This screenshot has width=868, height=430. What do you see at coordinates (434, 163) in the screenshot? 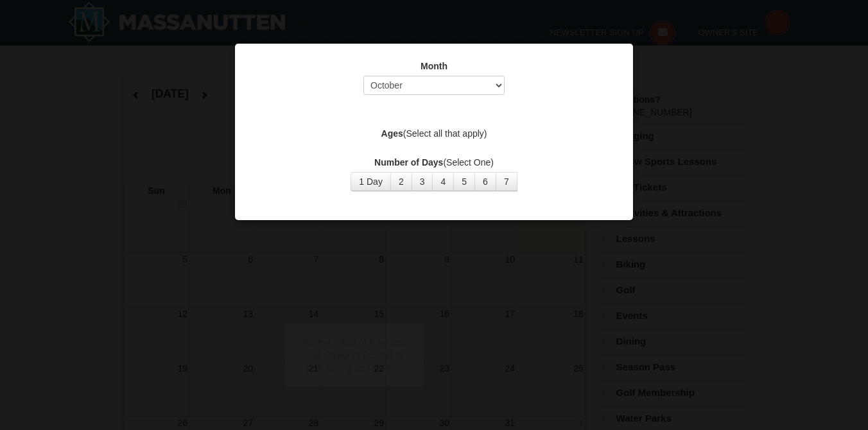
I see `label: (Select One)` at bounding box center [434, 163].